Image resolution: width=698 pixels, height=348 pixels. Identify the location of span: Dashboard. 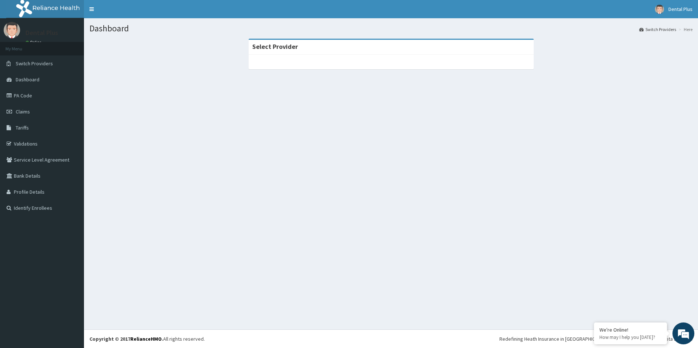
(27, 80).